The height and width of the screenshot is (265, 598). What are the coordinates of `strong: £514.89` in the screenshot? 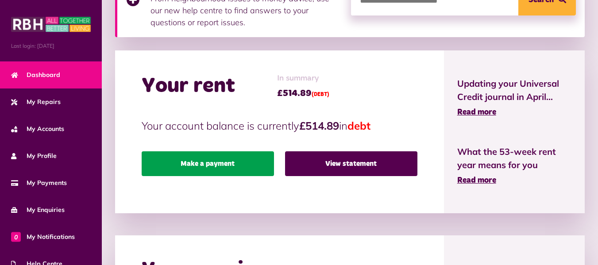 It's located at (319, 126).